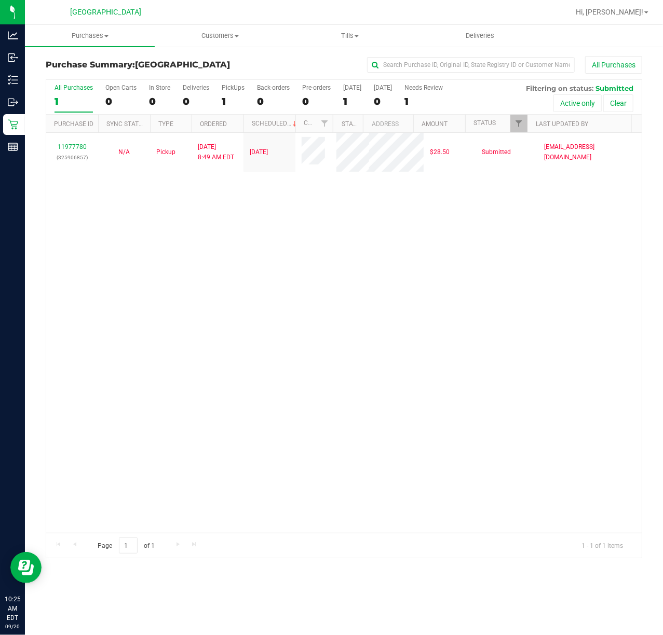  Describe the element at coordinates (90, 36) in the screenshot. I see `a: Purchases` at that location.